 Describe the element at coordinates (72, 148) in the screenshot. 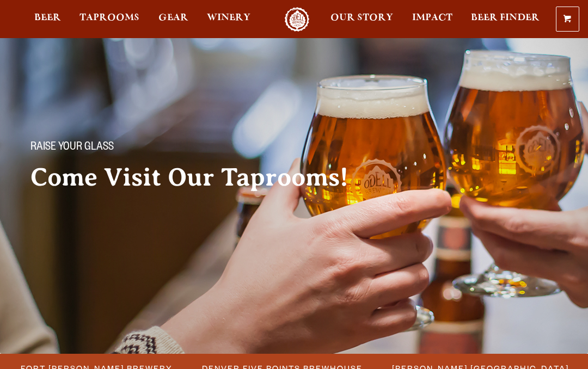

I see `span: Raise your glass` at that location.